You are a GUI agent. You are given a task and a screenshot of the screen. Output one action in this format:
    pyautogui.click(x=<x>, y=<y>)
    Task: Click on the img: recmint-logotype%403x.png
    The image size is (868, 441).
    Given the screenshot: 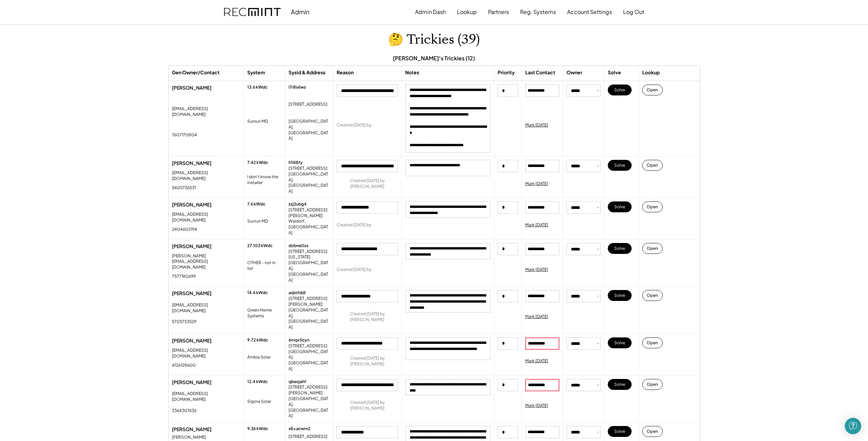 What is the action you would take?
    pyautogui.click(x=252, y=12)
    